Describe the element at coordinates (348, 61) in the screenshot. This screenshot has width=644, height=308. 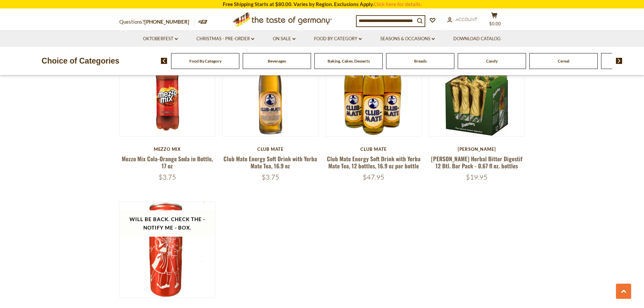
I see `a: Baking, Cakes, Desserts` at that location.